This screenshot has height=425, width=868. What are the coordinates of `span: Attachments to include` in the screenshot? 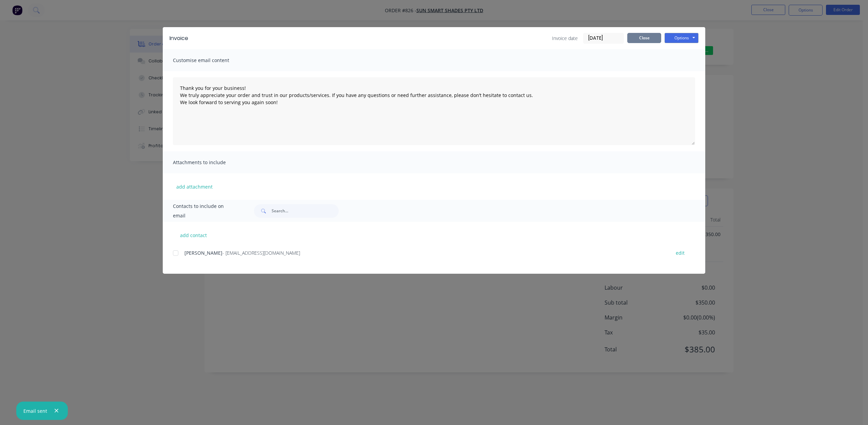 It's located at (210, 163).